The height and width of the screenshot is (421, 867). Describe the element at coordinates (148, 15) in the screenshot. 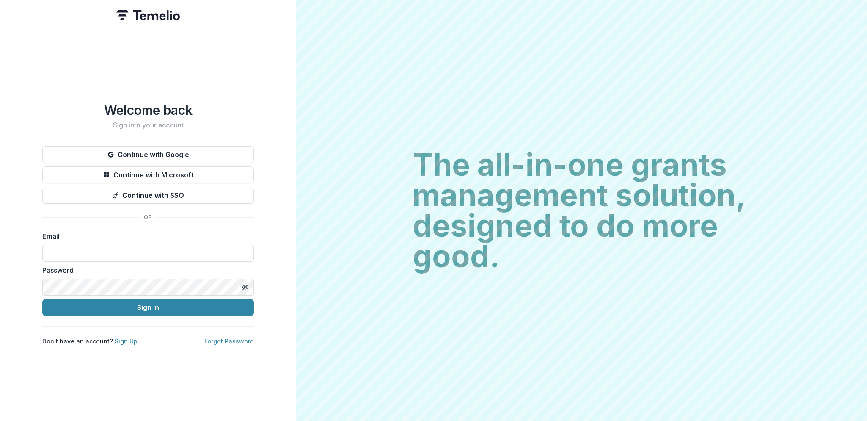

I see `img: Temelio` at that location.